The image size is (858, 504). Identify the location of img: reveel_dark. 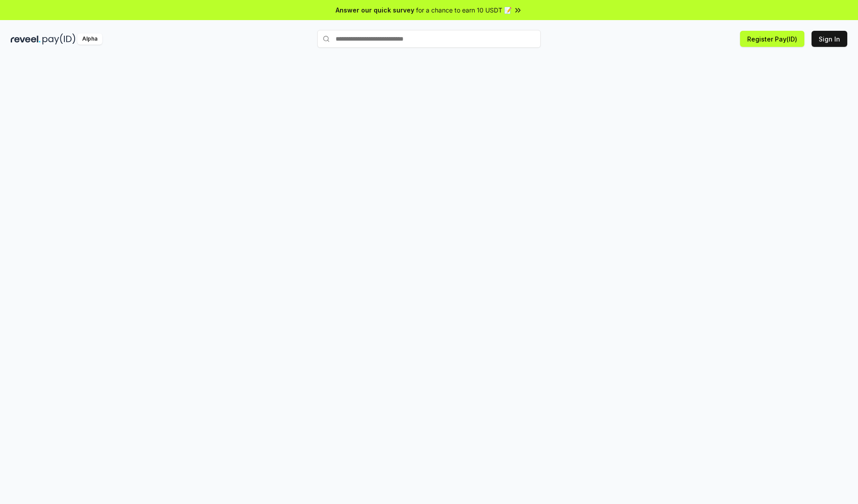
(25, 39).